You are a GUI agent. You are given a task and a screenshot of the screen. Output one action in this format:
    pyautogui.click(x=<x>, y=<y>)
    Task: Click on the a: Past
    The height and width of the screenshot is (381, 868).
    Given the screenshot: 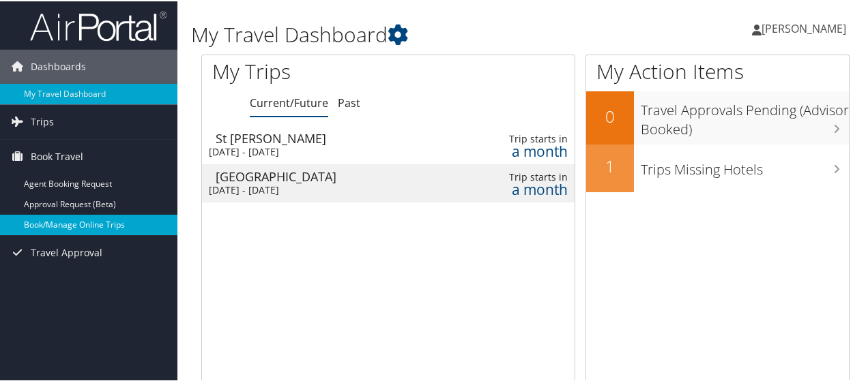 What is the action you would take?
    pyautogui.click(x=348, y=102)
    